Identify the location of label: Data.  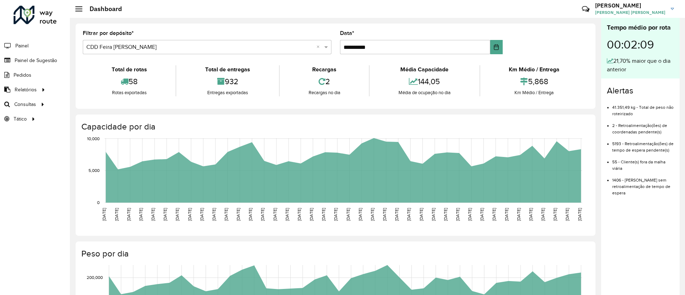
(347, 33).